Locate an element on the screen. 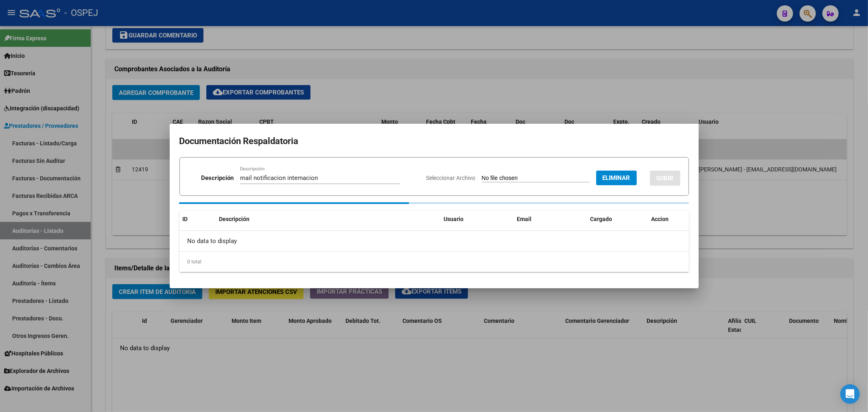 This screenshot has height=412, width=868. span: ID is located at coordinates (185, 219).